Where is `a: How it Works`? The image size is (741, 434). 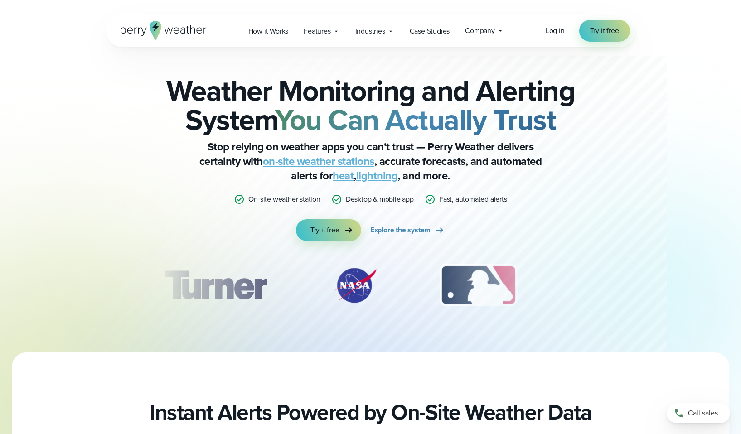 a: How it Works is located at coordinates (268, 31).